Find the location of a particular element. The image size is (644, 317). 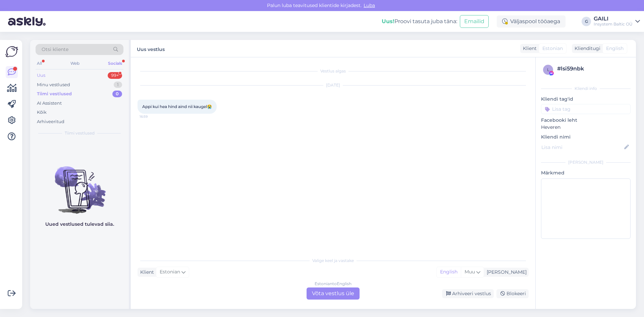

span: Luba is located at coordinates (369, 6).